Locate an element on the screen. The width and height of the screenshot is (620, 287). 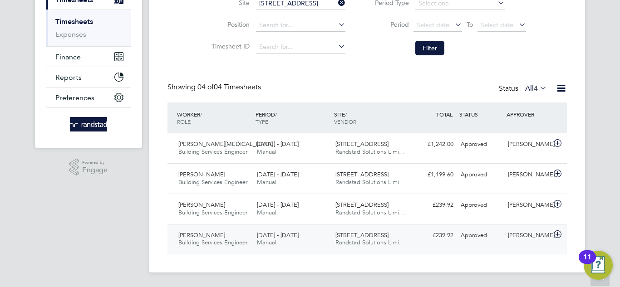
div: £1,199.60 is located at coordinates (433, 175).